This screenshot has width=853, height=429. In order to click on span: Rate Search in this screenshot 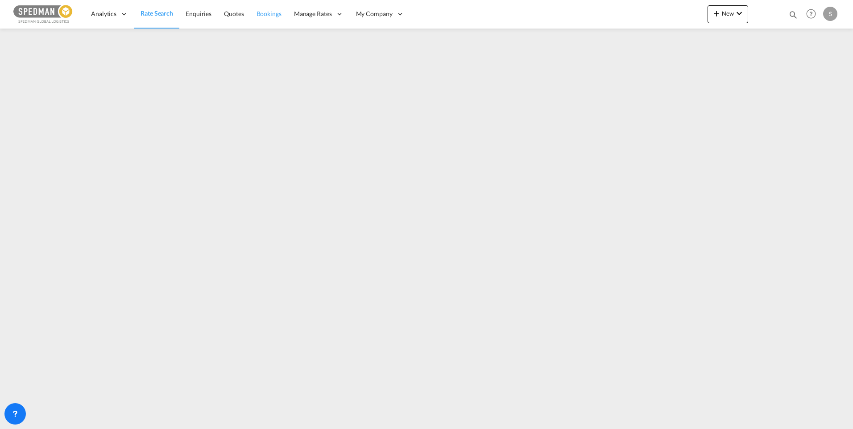, I will do `click(157, 13)`.